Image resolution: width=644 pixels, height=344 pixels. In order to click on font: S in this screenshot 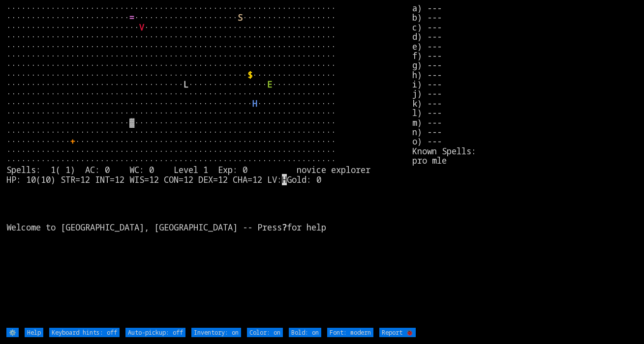, I will do `click(240, 17)`.